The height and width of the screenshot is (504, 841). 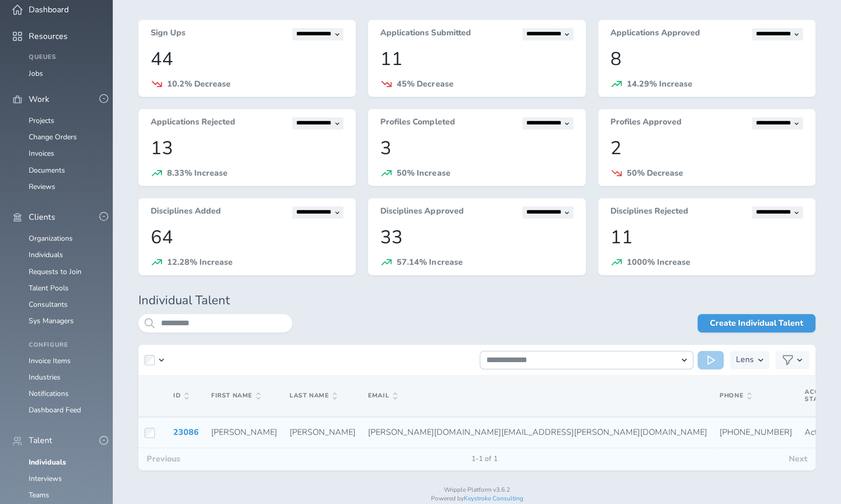 I want to click on a: Reviews, so click(x=42, y=187).